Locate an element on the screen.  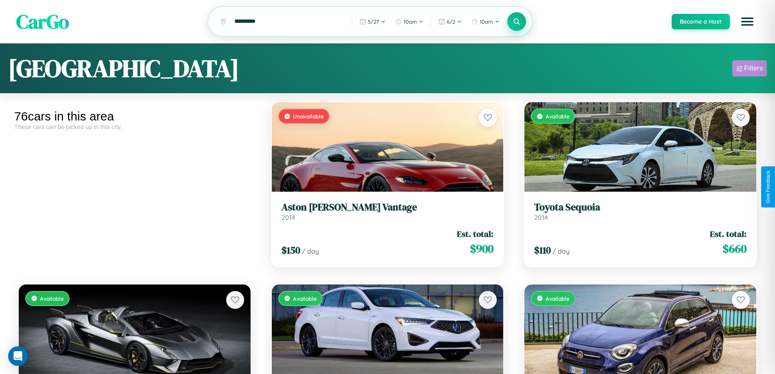
a: Toyota Sequoia2014 is located at coordinates (640, 211).